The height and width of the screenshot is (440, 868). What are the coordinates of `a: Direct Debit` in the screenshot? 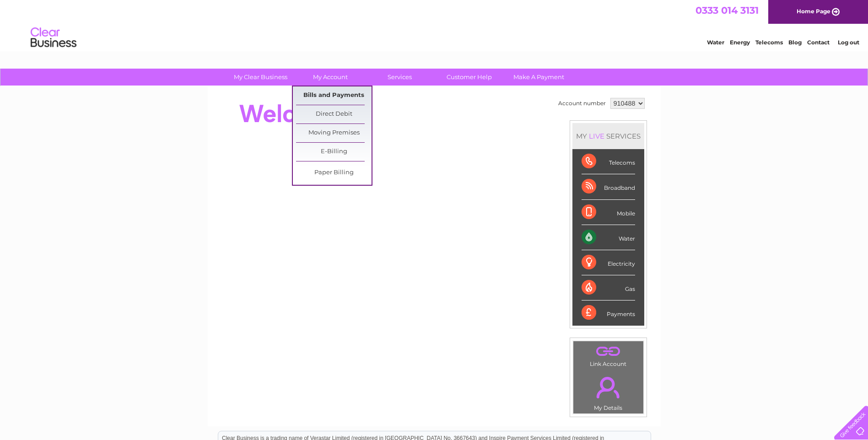 It's located at (334, 114).